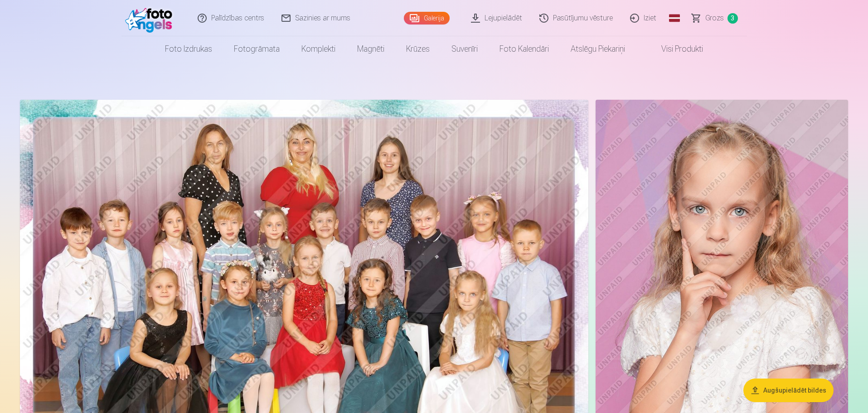  What do you see at coordinates (715, 18) in the screenshot?
I see `span: Grozs` at bounding box center [715, 18].